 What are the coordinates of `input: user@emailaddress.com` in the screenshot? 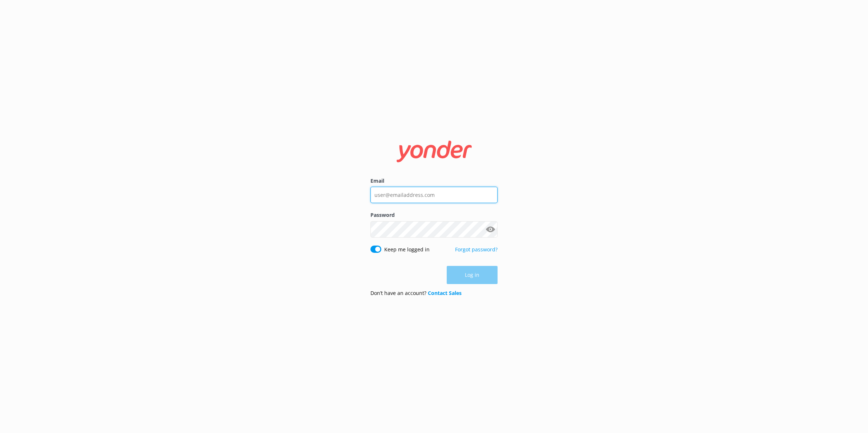 It's located at (434, 195).